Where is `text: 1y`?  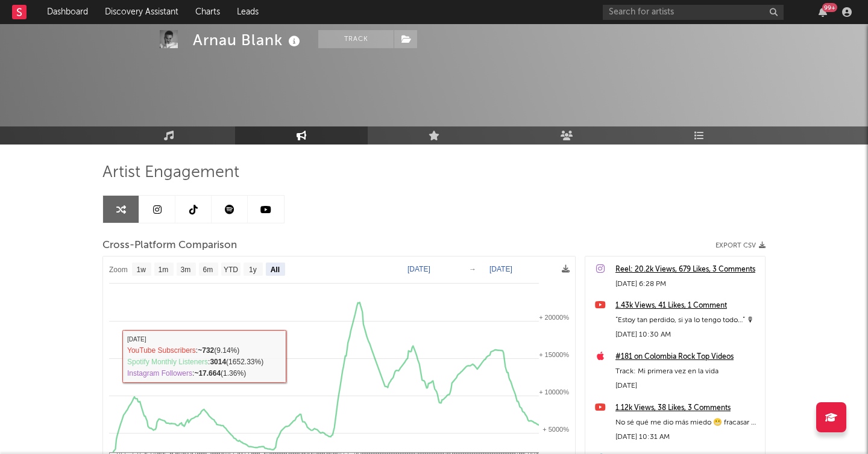 text: 1y is located at coordinates (252, 270).